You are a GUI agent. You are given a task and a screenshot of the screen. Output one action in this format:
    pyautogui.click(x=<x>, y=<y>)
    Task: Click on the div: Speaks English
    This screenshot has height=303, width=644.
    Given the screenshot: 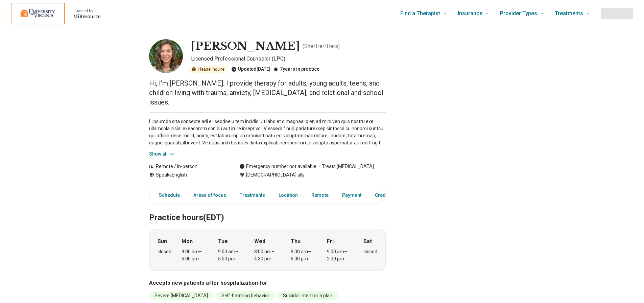 What is the action you would take?
    pyautogui.click(x=187, y=175)
    